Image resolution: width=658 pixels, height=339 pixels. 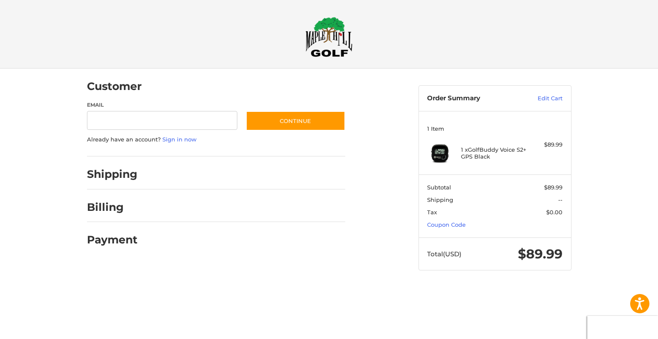 I want to click on span: Shipping, so click(x=440, y=200).